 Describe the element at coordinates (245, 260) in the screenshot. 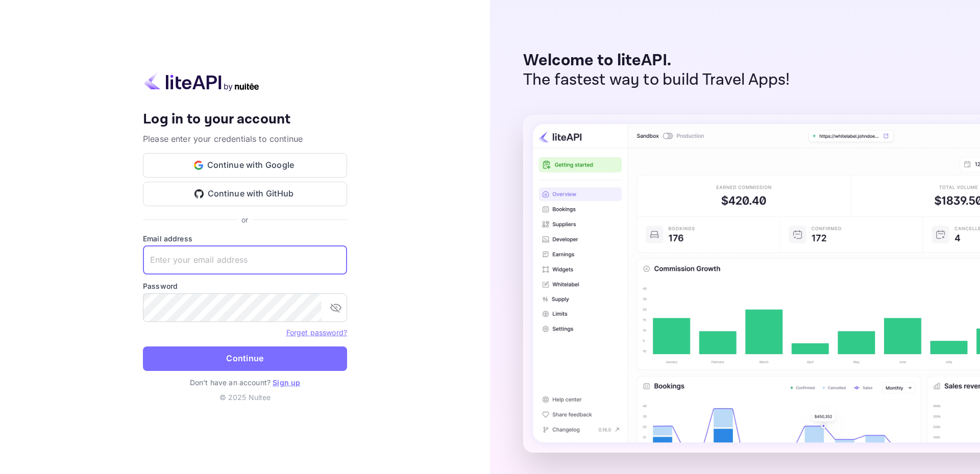

I see `input: Enter your email address` at that location.